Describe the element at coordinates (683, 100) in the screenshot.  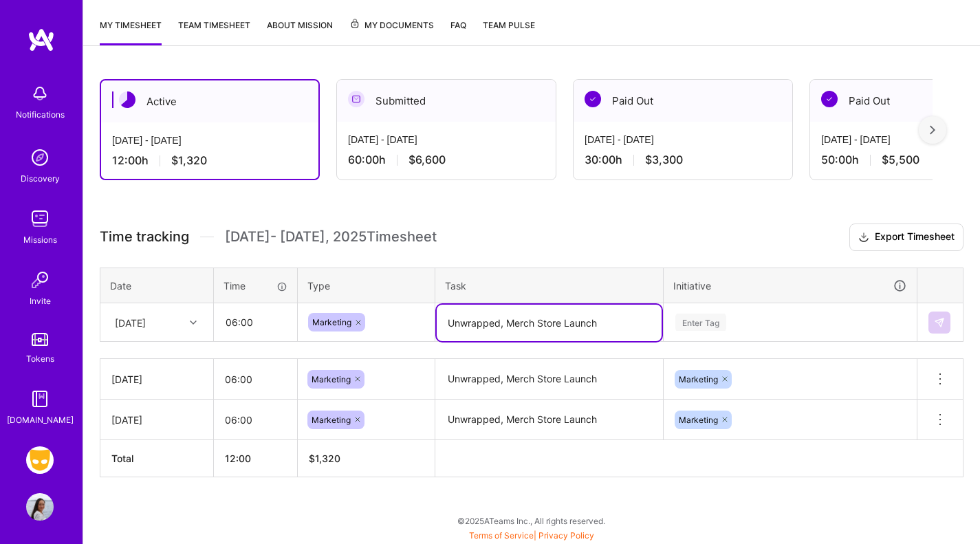
I see `div: Paid Out` at that location.